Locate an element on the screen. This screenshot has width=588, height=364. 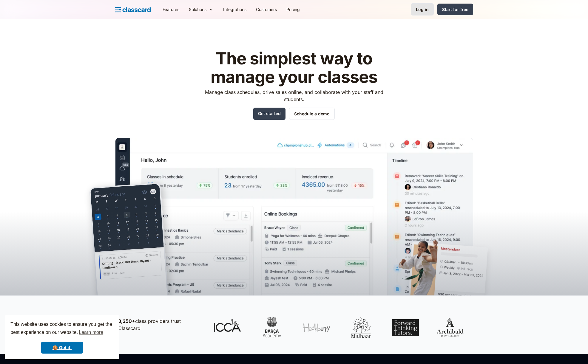
div: cookieconsent is located at coordinates (62, 337).